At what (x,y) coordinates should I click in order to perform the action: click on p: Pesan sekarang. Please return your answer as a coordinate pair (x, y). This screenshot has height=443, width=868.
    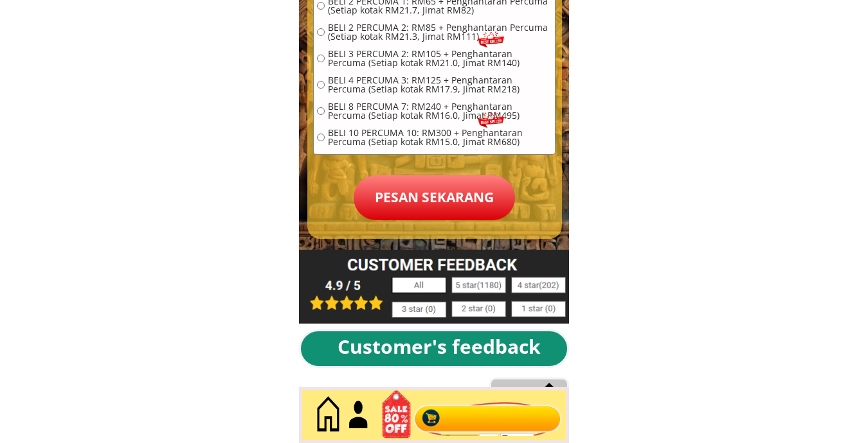
    Looking at the image, I should click on (434, 198).